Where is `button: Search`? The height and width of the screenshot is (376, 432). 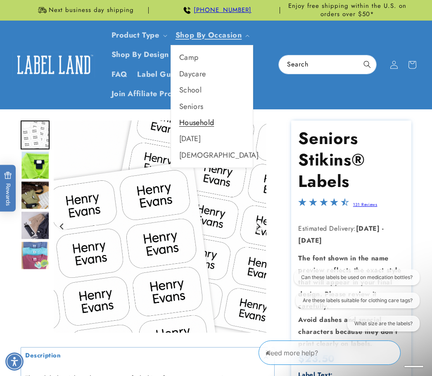
button: Search is located at coordinates (367, 64).